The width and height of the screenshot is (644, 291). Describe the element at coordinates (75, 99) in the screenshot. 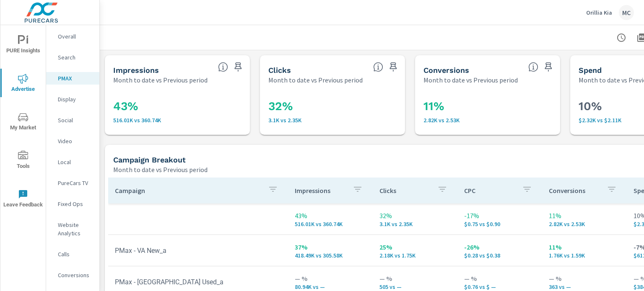

I see `p: Display` at that location.